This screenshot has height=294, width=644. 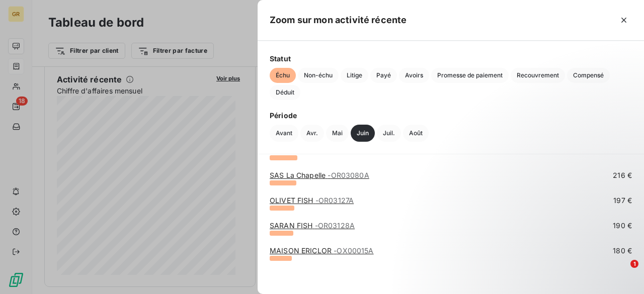 What do you see at coordinates (322, 251) in the screenshot?
I see `a: MAISON ERICLOR` at bounding box center [322, 251].